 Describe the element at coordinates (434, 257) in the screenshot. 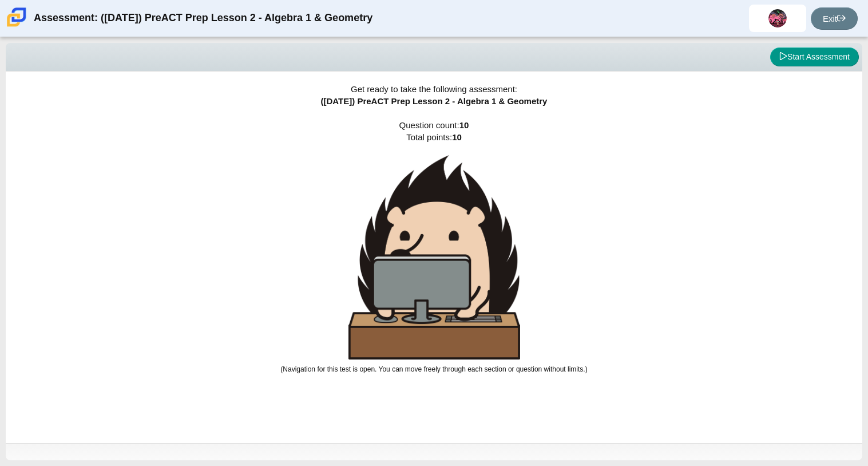

I see `img: hedgehog-behind-computer-large.png` at that location.